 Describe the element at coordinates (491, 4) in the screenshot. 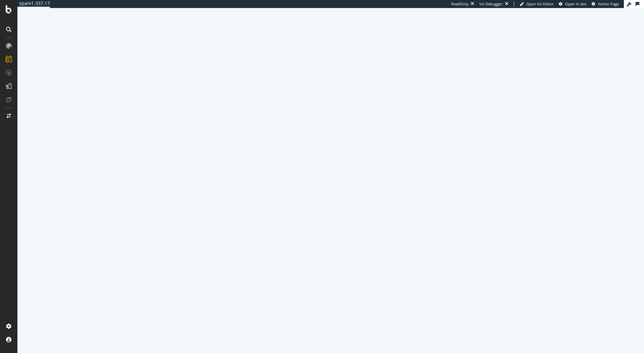

I see `div: Viz Debugger:` at that location.